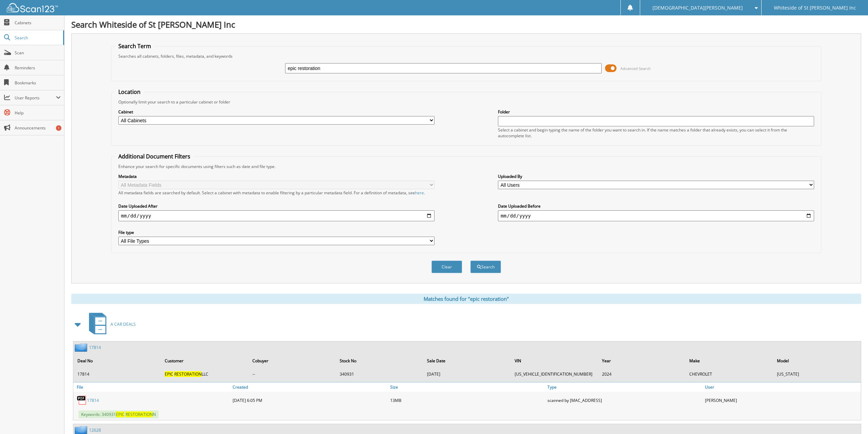  Describe the element at coordinates (117, 374) in the screenshot. I see `td: 17814` at that location.